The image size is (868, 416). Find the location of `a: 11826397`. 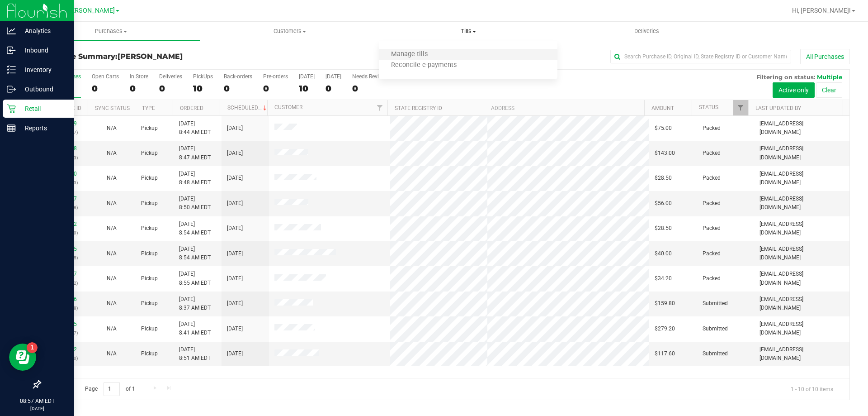

a: 11826397 is located at coordinates (64, 199).